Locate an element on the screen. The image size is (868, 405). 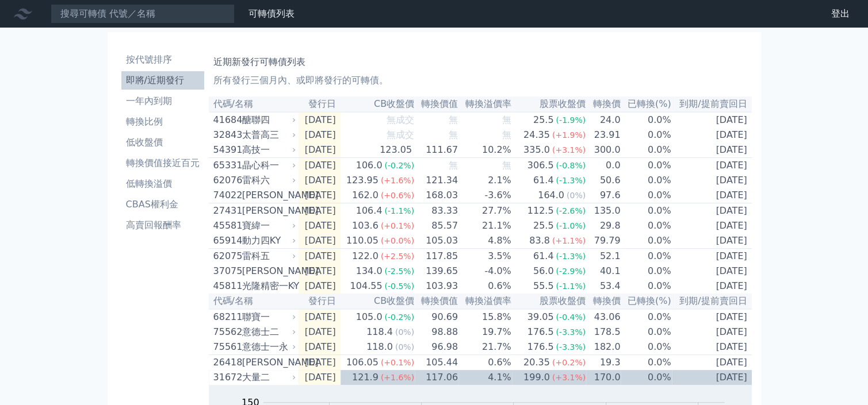
div: 意德士二 is located at coordinates (268, 332).